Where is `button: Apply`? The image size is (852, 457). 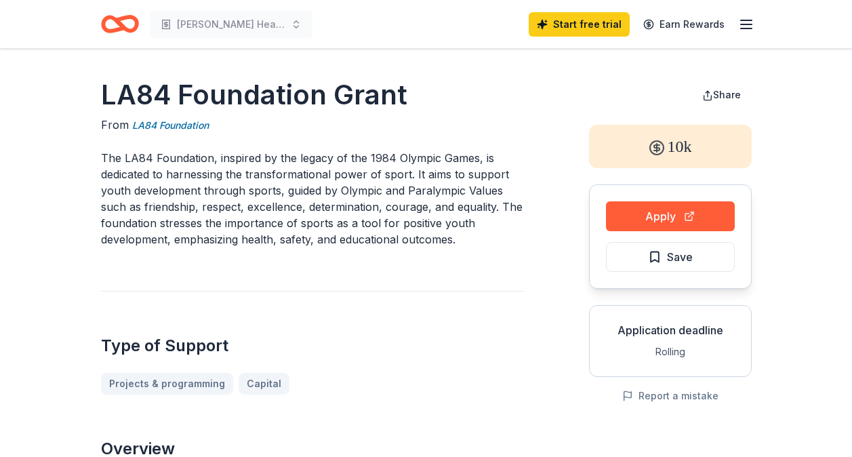
button: Apply is located at coordinates (670, 216).